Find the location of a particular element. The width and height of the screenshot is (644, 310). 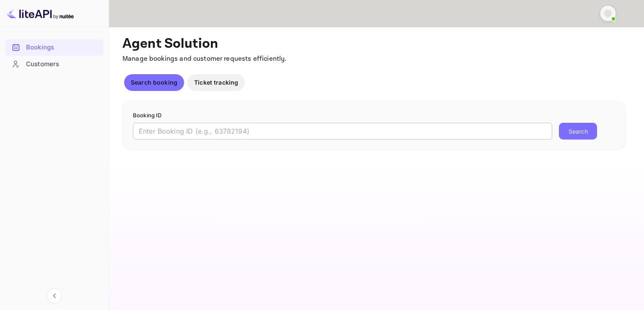

p: Ticket tracking is located at coordinates (216, 82).